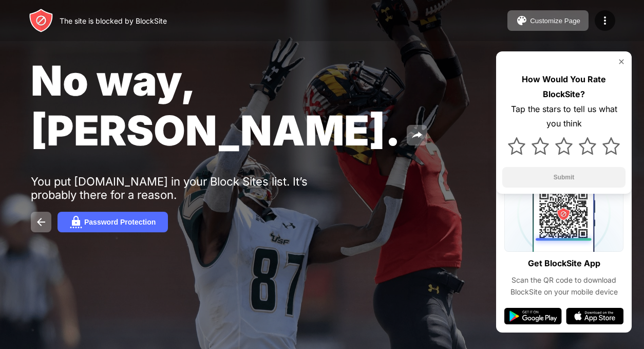 This screenshot has height=349, width=644. I want to click on img: google-play.svg, so click(533, 316).